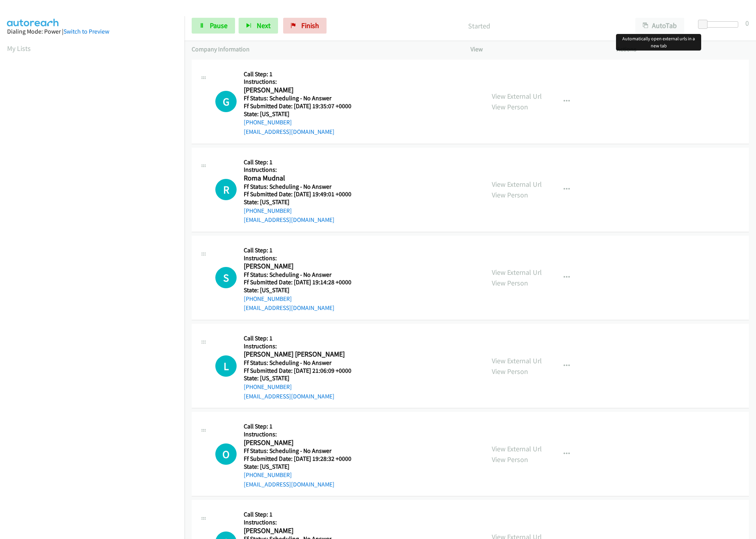 Image resolution: width=756 pixels, height=539 pixels. Describe the element at coordinates (660, 26) in the screenshot. I see `button: AutoTab` at that location.